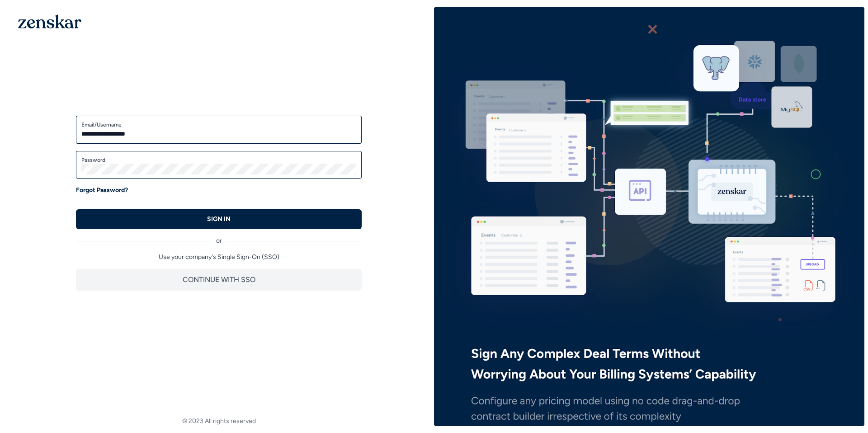 The width and height of the screenshot is (868, 433). What do you see at coordinates (219, 237) in the screenshot?
I see `div: or` at bounding box center [219, 237].